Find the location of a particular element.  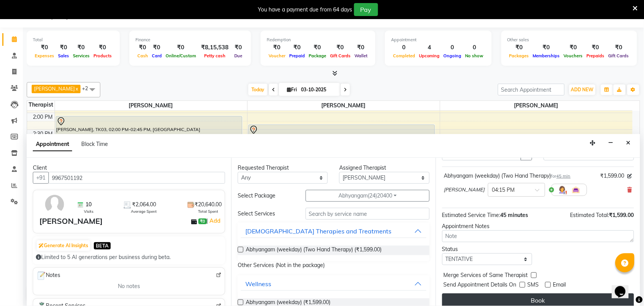

span: Vouchers is located at coordinates (573, 56).